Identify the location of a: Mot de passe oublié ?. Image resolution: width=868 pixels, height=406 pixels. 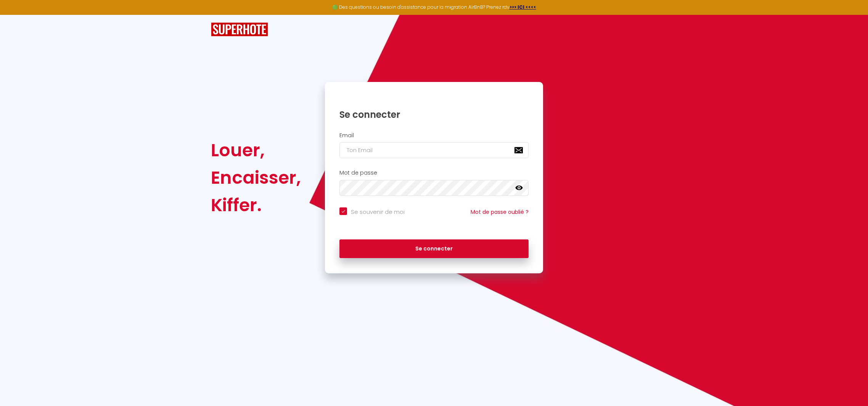
(500, 212).